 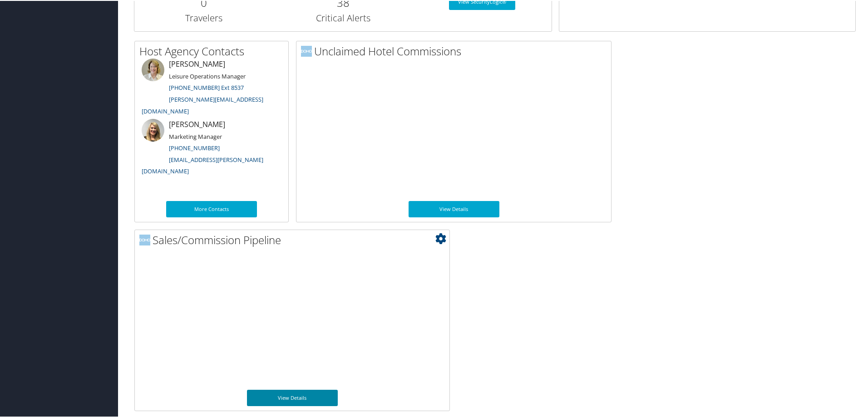 What do you see at coordinates (456, 50) in the screenshot?
I see `h2: Unclaimed Hotel Commissions` at bounding box center [456, 50].